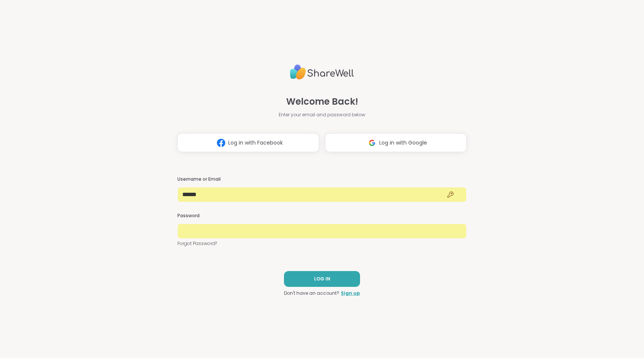  What do you see at coordinates (350, 293) in the screenshot?
I see `a: Sign up` at bounding box center [350, 293].